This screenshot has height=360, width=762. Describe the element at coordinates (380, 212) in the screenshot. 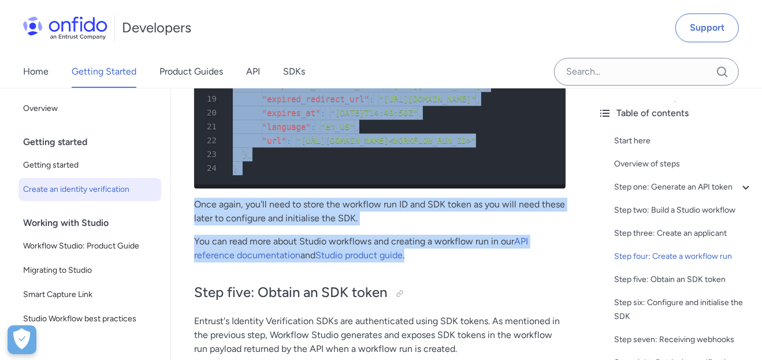

I see `p: Once again, you'll need to store the workflow run ID and SDK token as you will need these later t...` at that location.